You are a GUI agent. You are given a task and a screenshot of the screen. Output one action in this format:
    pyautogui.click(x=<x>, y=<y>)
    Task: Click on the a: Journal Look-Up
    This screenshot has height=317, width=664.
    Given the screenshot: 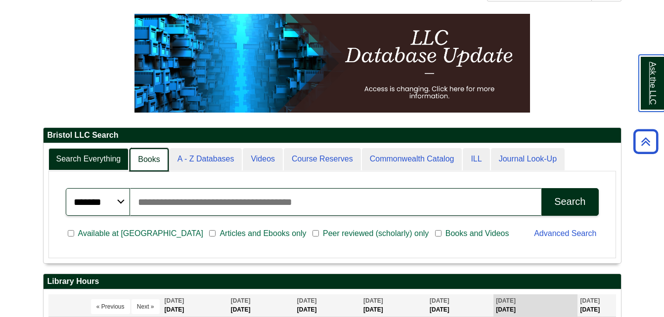 What is the action you would take?
    pyautogui.click(x=527, y=159)
    